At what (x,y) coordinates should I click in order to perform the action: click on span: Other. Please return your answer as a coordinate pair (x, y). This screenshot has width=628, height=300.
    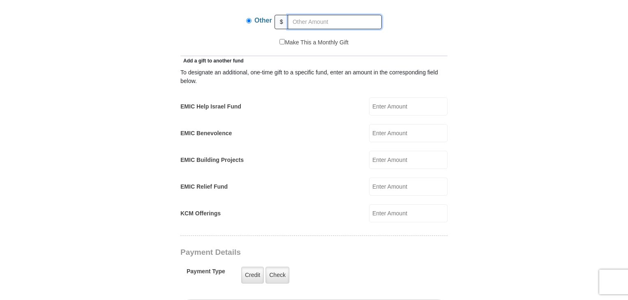
    Looking at the image, I should click on (263, 20).